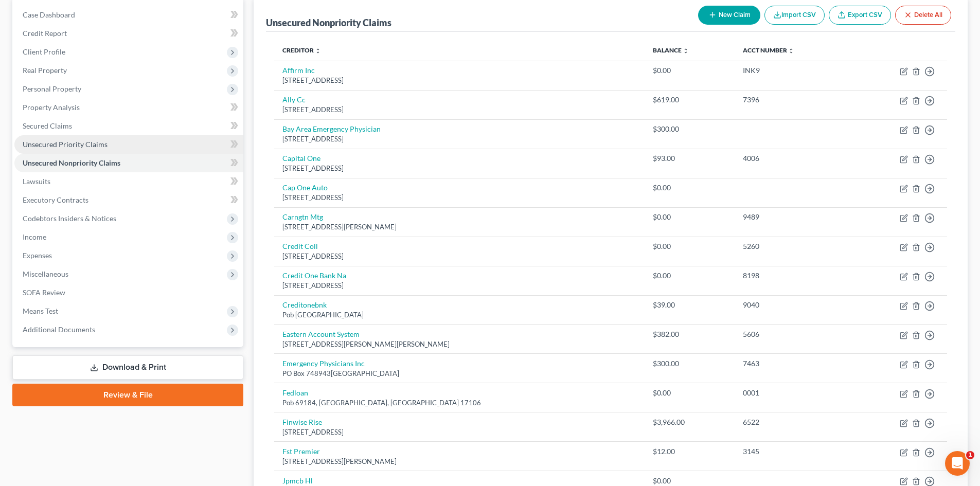 The image size is (980, 486). What do you see at coordinates (793, 71) in the screenshot?
I see `div: INK9` at bounding box center [793, 71].